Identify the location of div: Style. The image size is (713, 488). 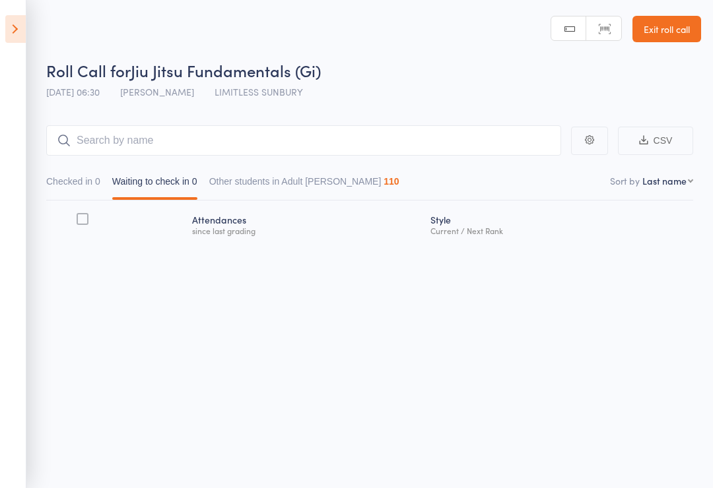
(559, 224).